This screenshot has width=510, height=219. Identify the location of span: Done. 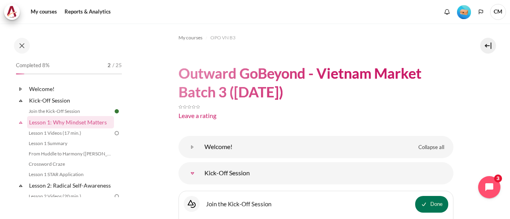
(436, 205).